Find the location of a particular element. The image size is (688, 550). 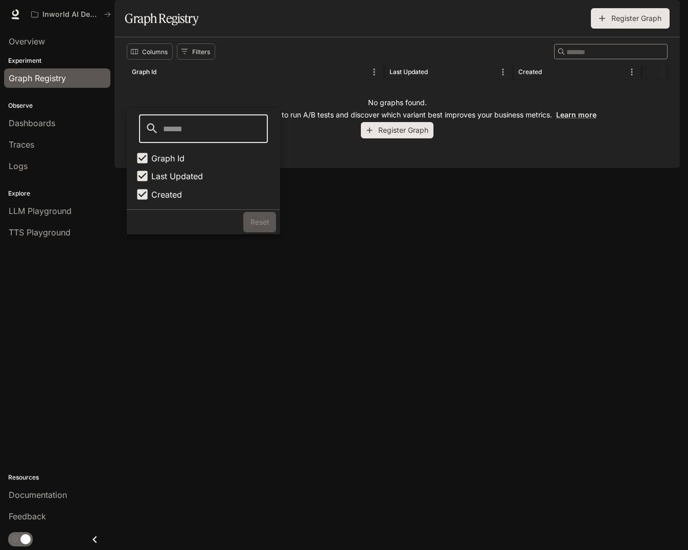

button: Select columns is located at coordinates (150, 52).